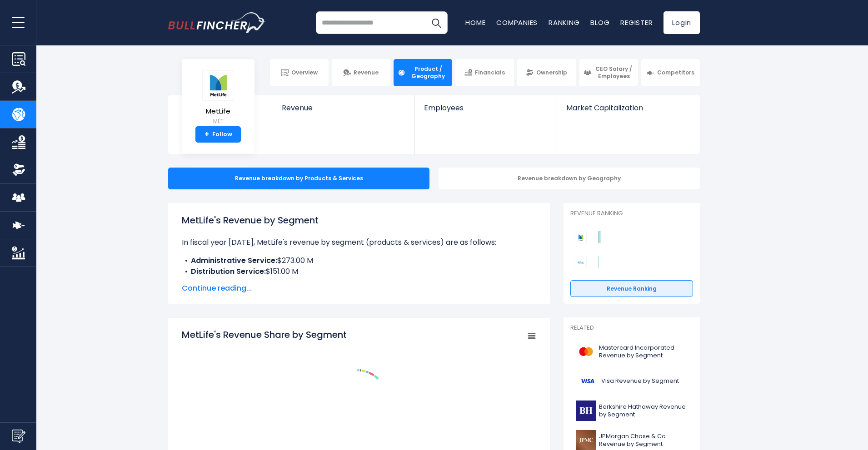  Describe the element at coordinates (600, 22) in the screenshot. I see `a: Blog` at that location.